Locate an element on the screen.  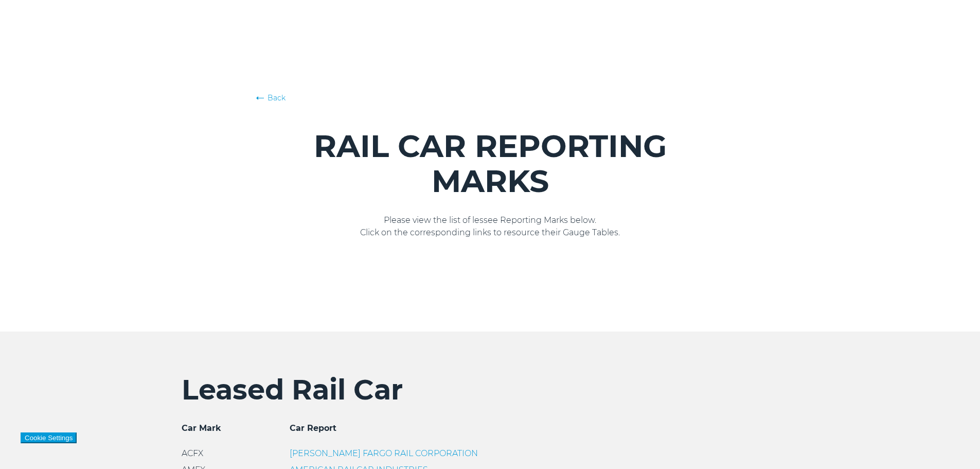
h1: RAIL CAR REPORTING MARKS is located at coordinates (490, 164).